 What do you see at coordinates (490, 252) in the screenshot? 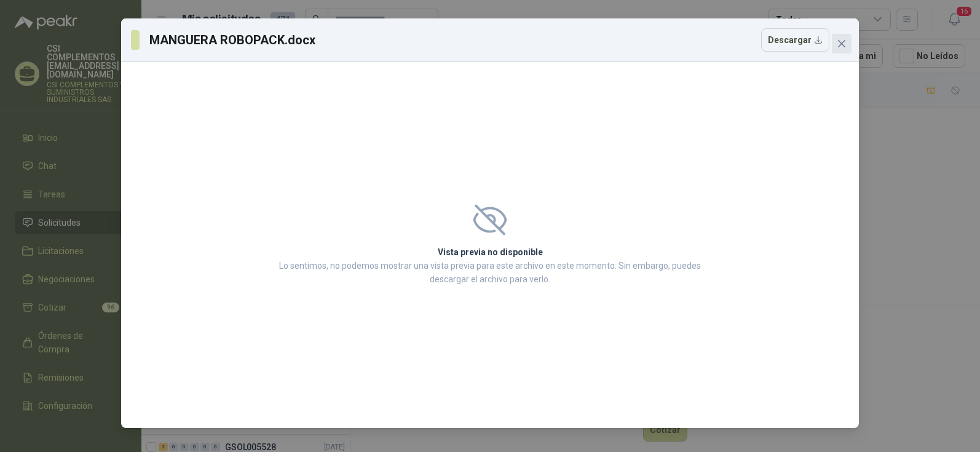
I see `h2: Vista previa no disponible` at bounding box center [490, 252].